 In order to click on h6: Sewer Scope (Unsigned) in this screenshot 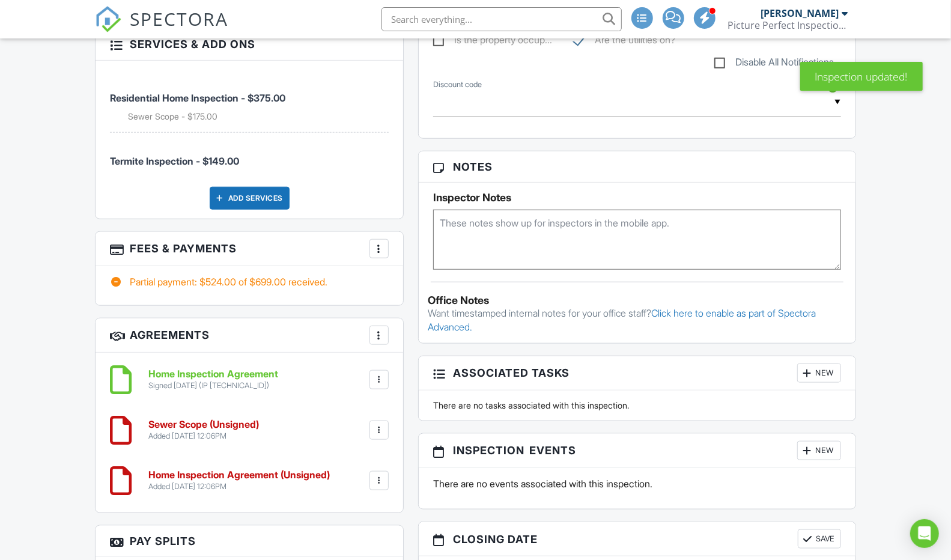, I will do `click(204, 425)`.